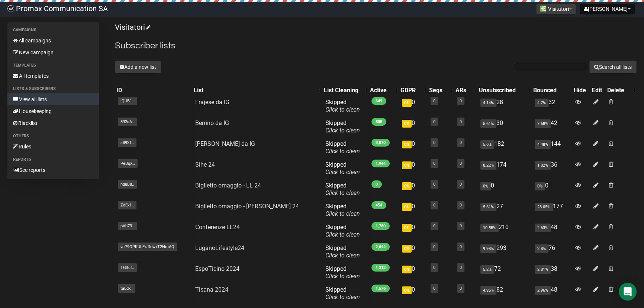 This screenshot has height=308, width=644. Describe the element at coordinates (552, 272) in the screenshot. I see `td: 38` at that location.